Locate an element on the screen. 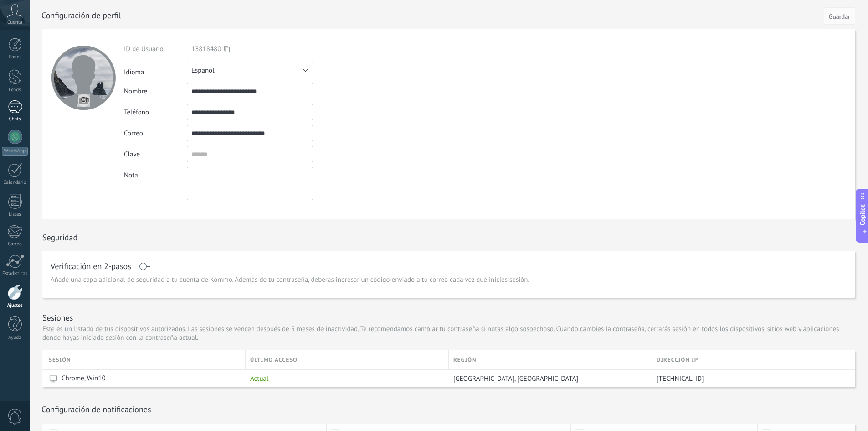  div: Calendario is located at coordinates (15, 182).